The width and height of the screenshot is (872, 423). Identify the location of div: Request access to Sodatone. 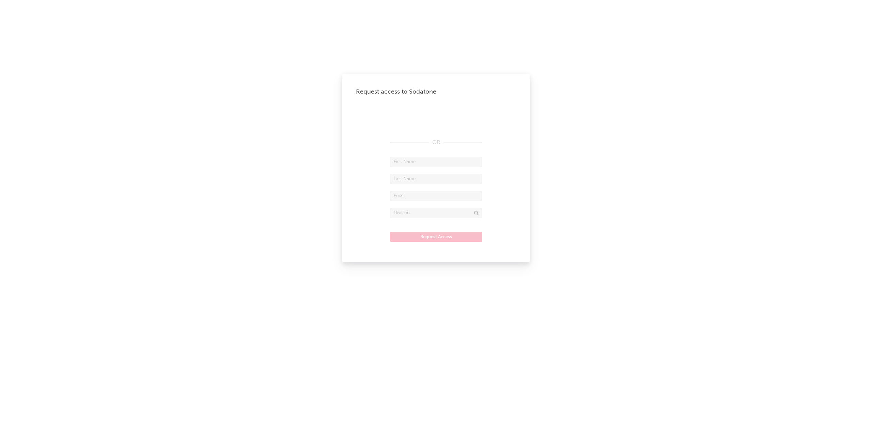
(436, 92).